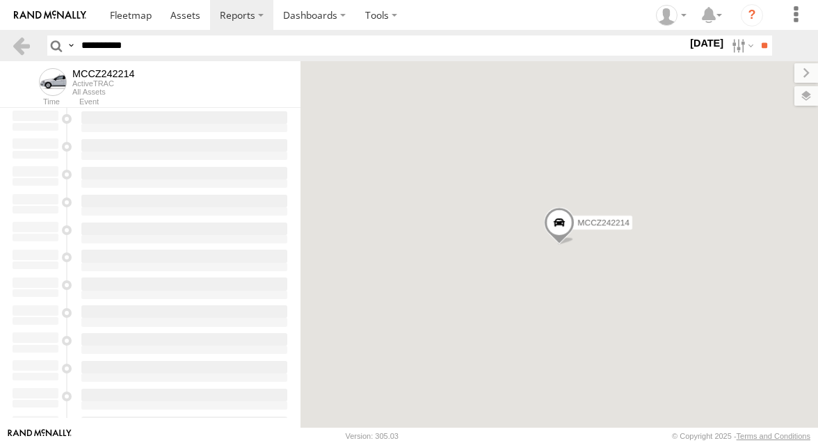  Describe the element at coordinates (40, 436) in the screenshot. I see `a: Visit our Website` at that location.